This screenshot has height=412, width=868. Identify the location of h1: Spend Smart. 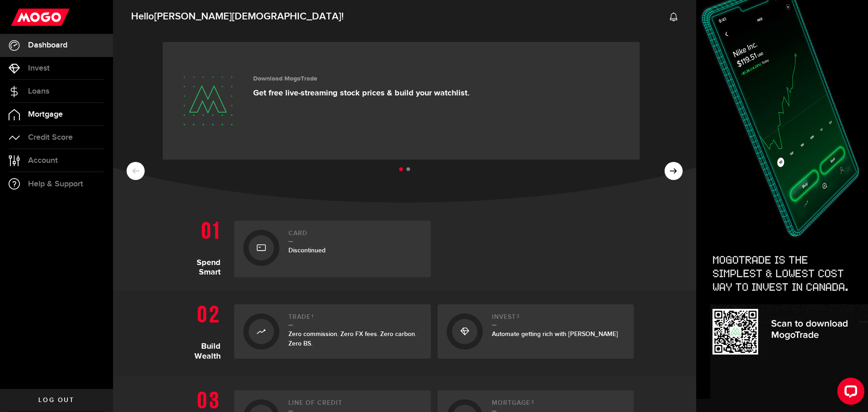
(201, 247).